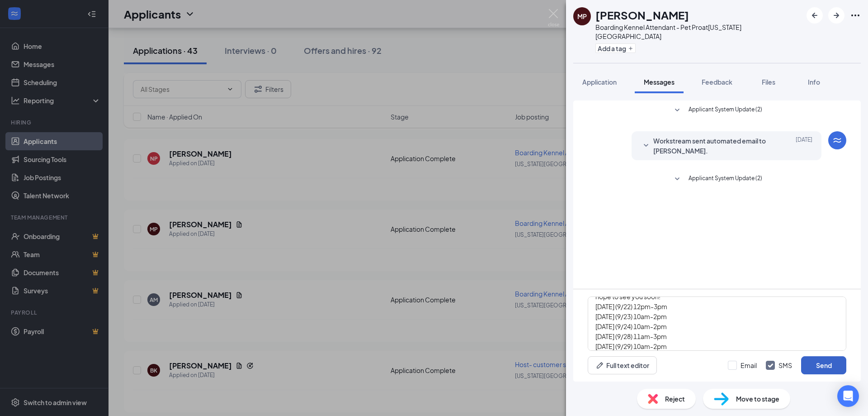 The height and width of the screenshot is (416, 868). What do you see at coordinates (814, 82) in the screenshot?
I see `span: Info` at bounding box center [814, 82].